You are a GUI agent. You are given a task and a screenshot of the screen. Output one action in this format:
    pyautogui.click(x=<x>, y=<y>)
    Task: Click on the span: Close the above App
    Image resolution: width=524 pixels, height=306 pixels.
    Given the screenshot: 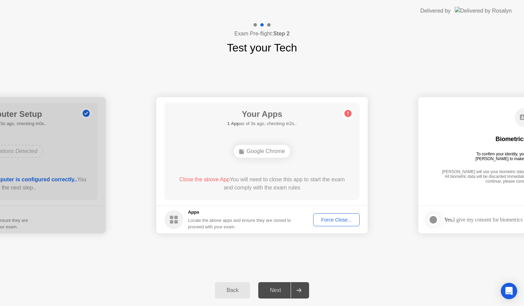 What is the action you would take?
    pyautogui.click(x=204, y=179)
    